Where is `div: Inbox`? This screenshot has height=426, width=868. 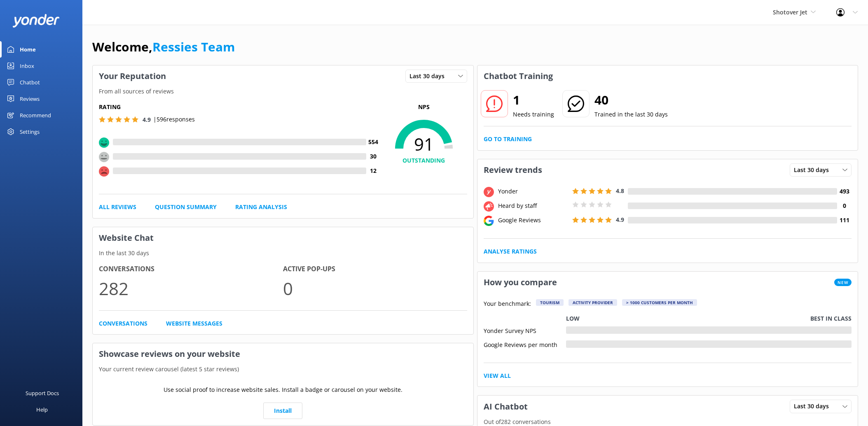
div: Inbox is located at coordinates (27, 66).